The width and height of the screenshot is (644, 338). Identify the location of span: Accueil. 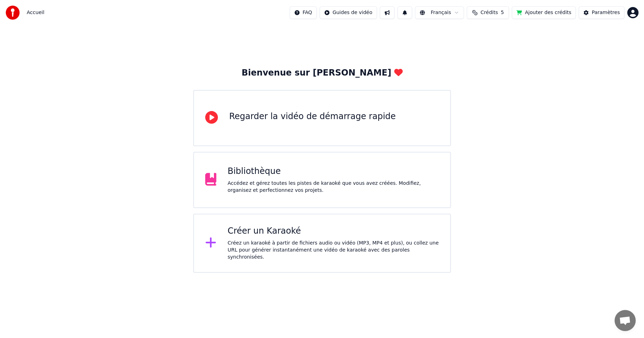
(36, 12).